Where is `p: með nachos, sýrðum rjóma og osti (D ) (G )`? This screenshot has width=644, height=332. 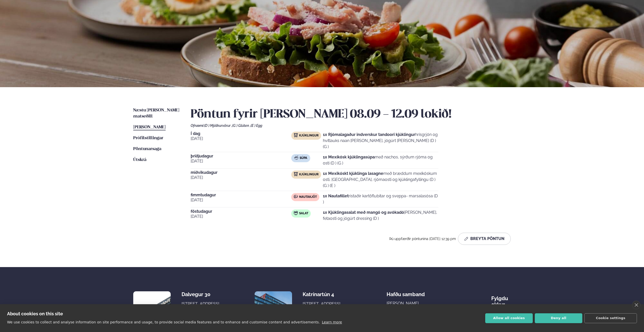
p: með nachos, sýrðum rjóma og osti (D ) (G ) is located at coordinates (381, 160).